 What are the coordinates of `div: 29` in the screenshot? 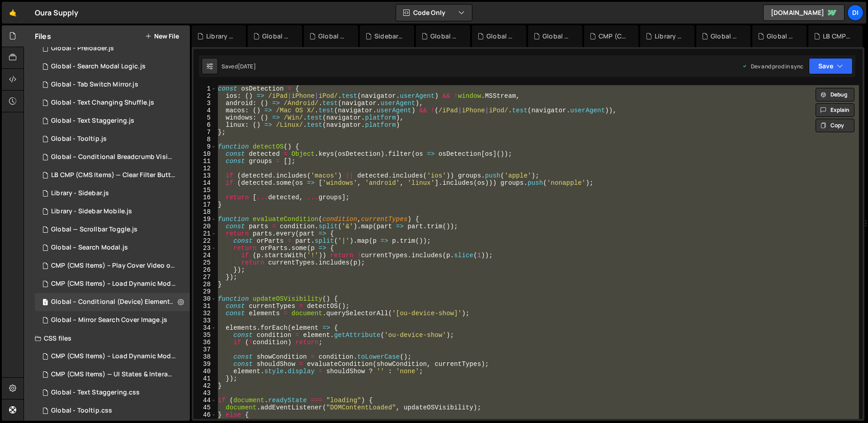 It's located at (205, 291).